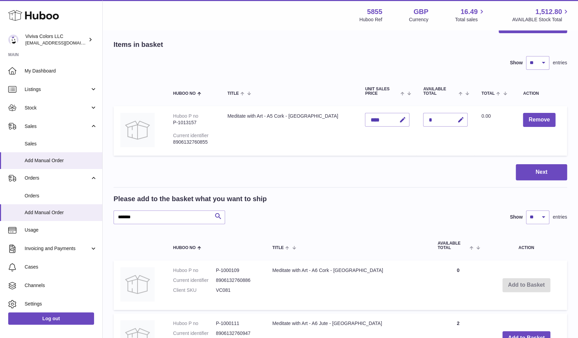 This screenshot has width=578, height=338. What do you see at coordinates (470, 15) in the screenshot?
I see `a: 16.49 Total sales` at bounding box center [470, 15].